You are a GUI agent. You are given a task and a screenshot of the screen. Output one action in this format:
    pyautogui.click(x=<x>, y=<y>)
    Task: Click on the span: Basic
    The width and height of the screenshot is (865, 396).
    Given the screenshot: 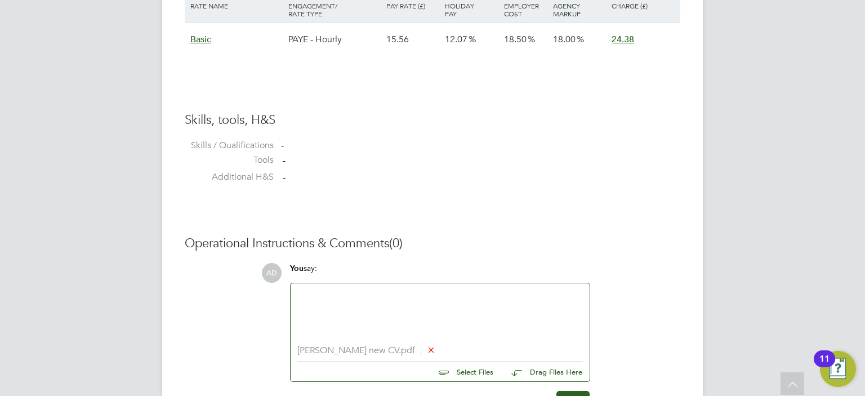 What is the action you would take?
    pyautogui.click(x=201, y=39)
    